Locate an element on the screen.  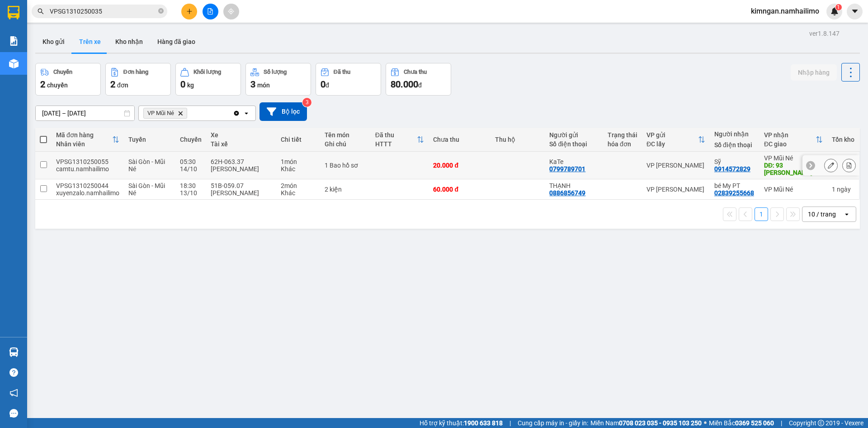
button: Trên xe is located at coordinates (90, 42).